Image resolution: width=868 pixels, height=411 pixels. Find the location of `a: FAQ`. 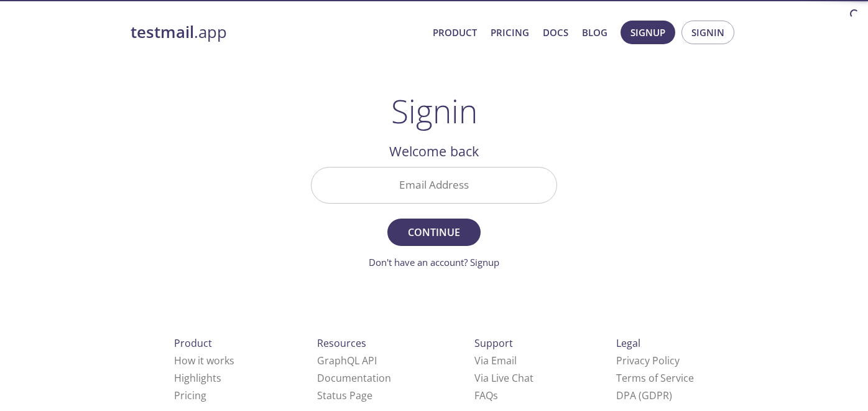

a: FAQ is located at coordinates (486, 395).